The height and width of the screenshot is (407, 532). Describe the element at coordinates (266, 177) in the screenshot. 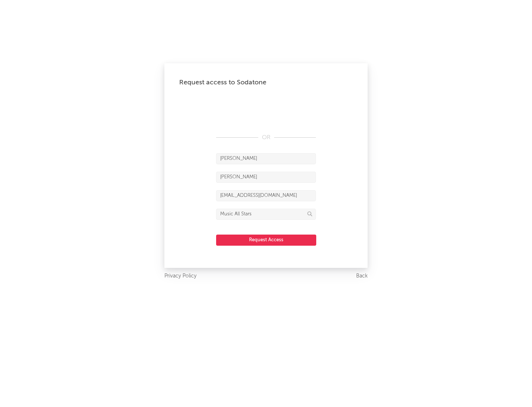

I see `input: Last Name` at that location.